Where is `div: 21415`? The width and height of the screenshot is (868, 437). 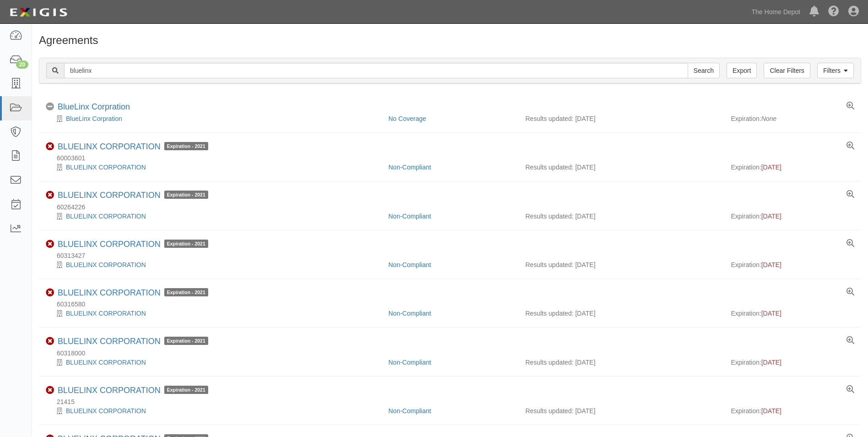
div: 21415 is located at coordinates (453, 401).